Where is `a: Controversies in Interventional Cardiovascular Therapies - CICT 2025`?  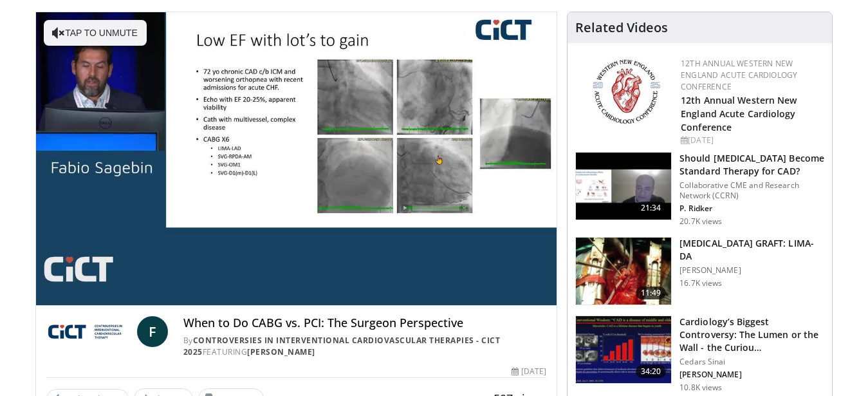 a: Controversies in Interventional Cardiovascular Therapies - CICT 2025 is located at coordinates (341, 346).